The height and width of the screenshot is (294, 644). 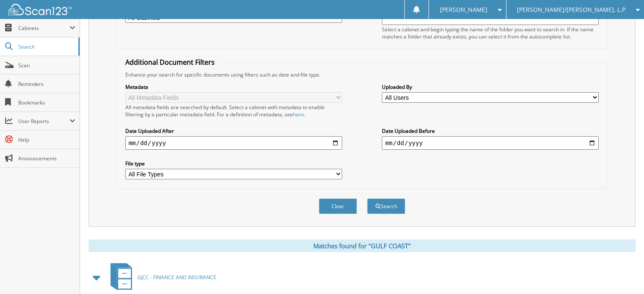 I want to click on span: Cabinets, so click(x=44, y=28).